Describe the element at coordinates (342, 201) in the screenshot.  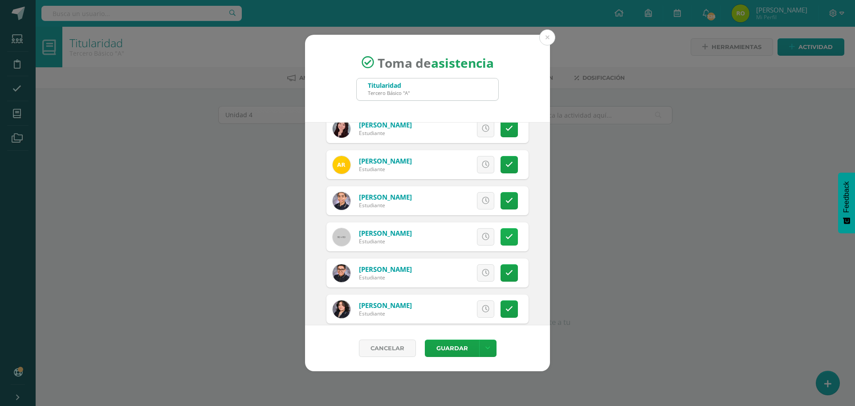
I see `img: 6422adf44ecae9a77c09bfa429129953.png` at that location.